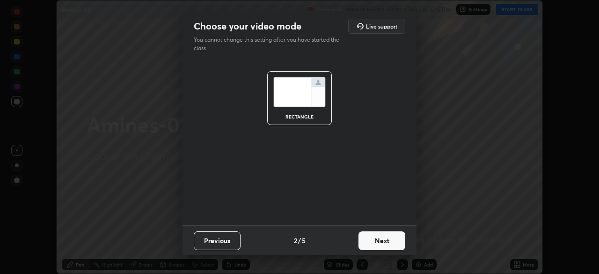 This screenshot has height=274, width=599. Describe the element at coordinates (295, 240) in the screenshot. I see `h4: 2` at that location.